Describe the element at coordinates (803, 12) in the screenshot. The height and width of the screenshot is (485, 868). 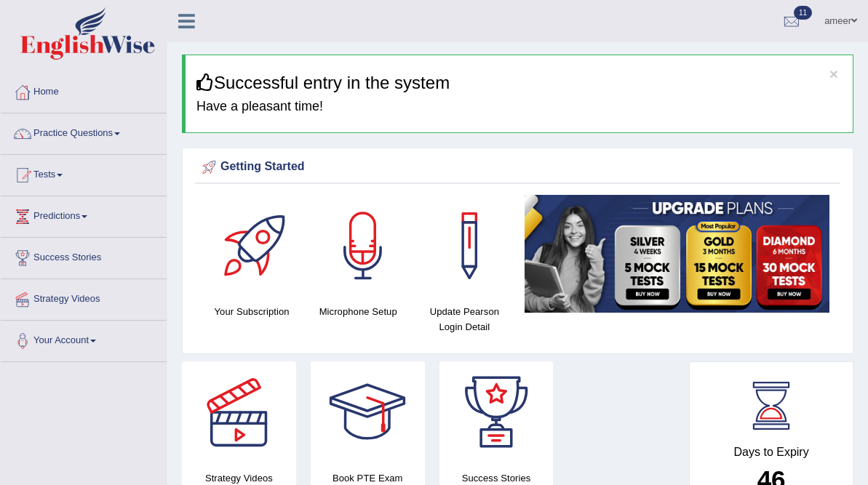
I see `span: 11` at that location.